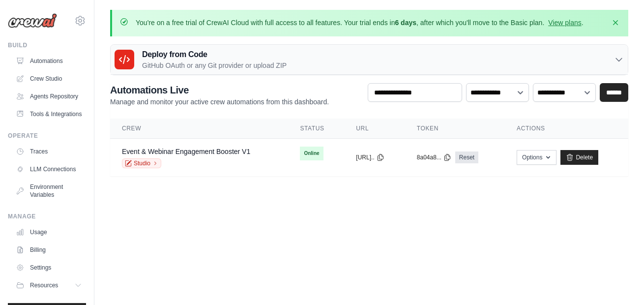 This screenshot has height=305, width=644. Describe the element at coordinates (564, 23) in the screenshot. I see `a: View plans` at that location.